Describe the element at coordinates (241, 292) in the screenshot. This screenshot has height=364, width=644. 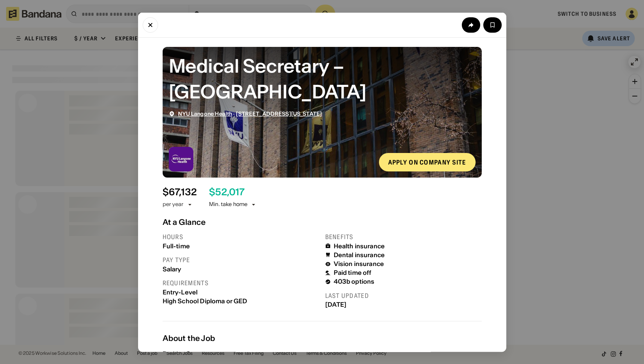
I see `div: Entry-Level` at that location.